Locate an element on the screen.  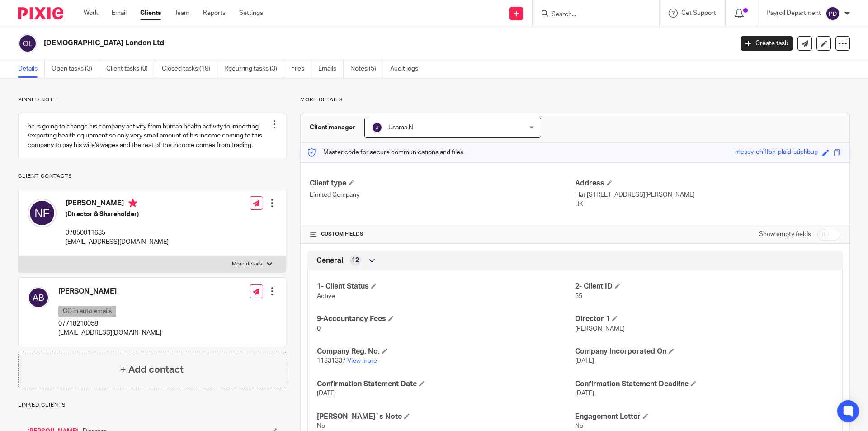
h4: CUSTOM FIELDS is located at coordinates (442, 234).